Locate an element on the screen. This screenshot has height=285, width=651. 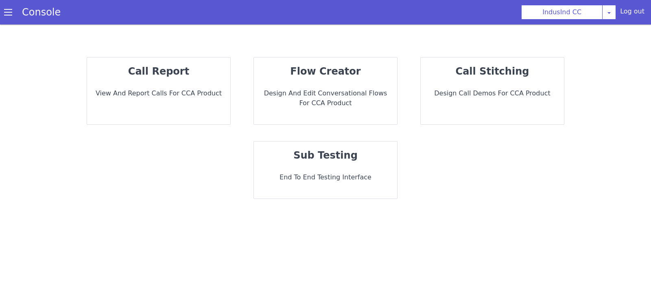
p: View and report calls for CCA Product is located at coordinates (159, 93).